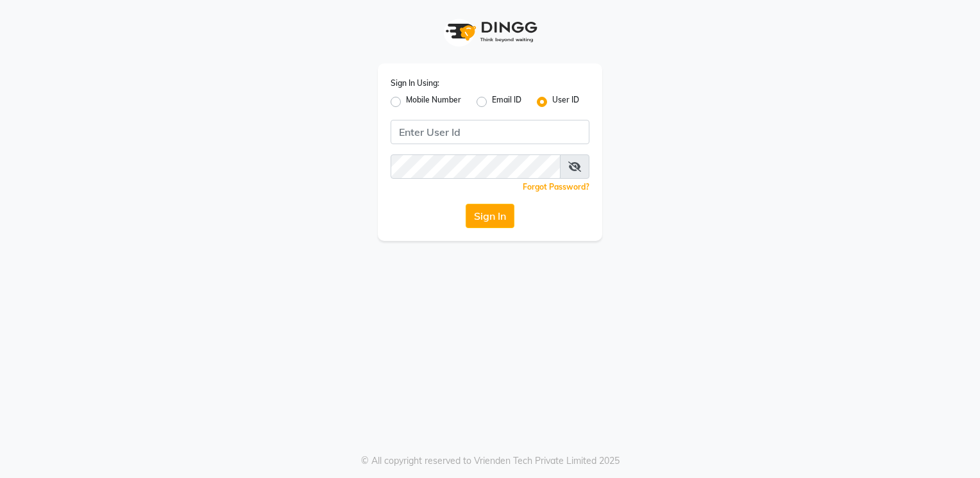 This screenshot has width=980, height=478. Describe the element at coordinates (490, 32) in the screenshot. I see `img: logo1.svg` at that location.